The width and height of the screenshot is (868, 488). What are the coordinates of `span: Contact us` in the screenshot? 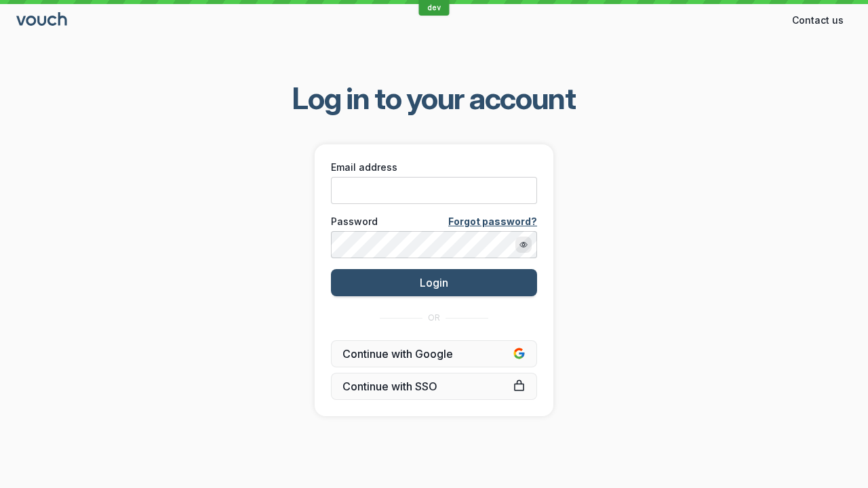 It's located at (818, 20).